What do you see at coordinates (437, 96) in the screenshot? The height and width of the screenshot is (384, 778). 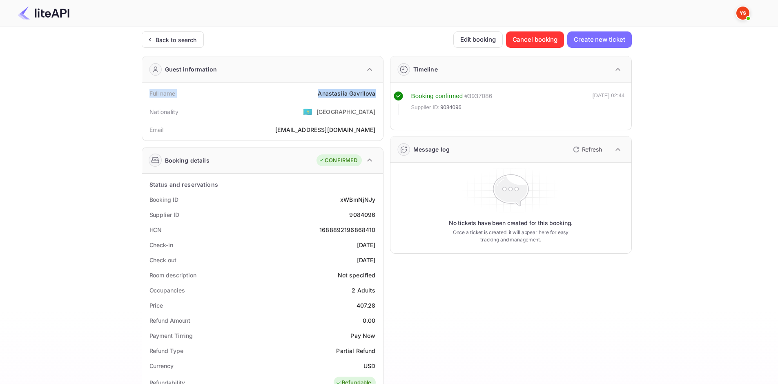 I see `div: Booking confirmed` at bounding box center [437, 96].